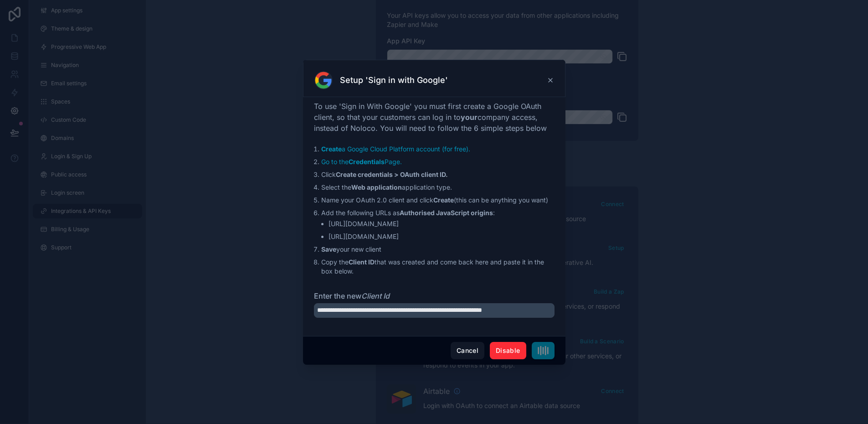 The width and height of the screenshot is (868, 424). Describe the element at coordinates (366, 162) in the screenshot. I see `strong: Credentials` at that location.